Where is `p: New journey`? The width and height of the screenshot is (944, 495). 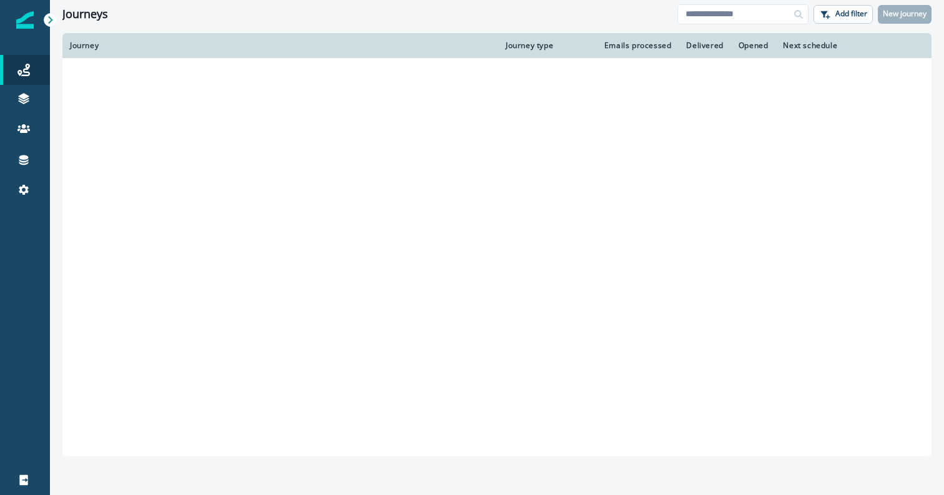 p: New journey is located at coordinates (905, 14).